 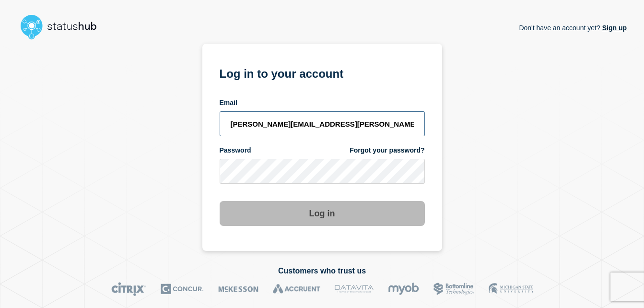 What do you see at coordinates (387, 150) in the screenshot?
I see `a: Forgot your password?` at bounding box center [387, 150].